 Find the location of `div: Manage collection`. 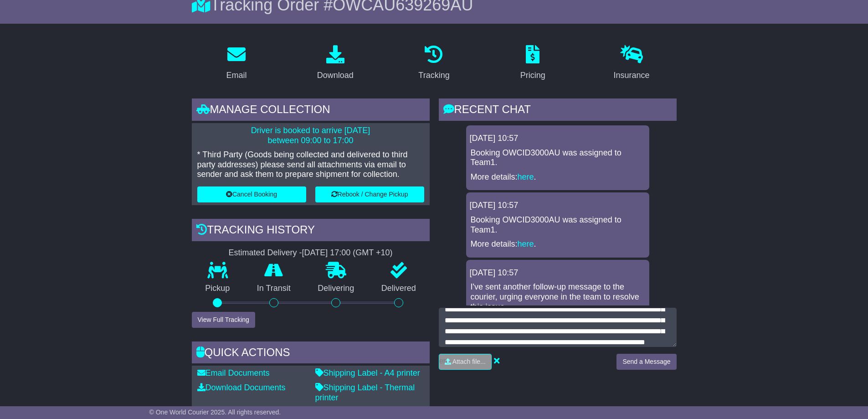

div: Manage collection is located at coordinates (311, 111).